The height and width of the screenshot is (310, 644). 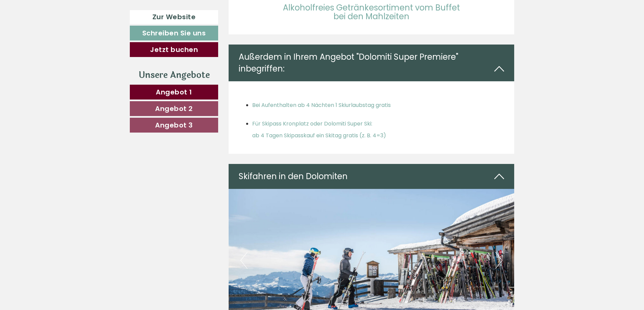 I want to click on span: Angebot 1, so click(x=174, y=92).